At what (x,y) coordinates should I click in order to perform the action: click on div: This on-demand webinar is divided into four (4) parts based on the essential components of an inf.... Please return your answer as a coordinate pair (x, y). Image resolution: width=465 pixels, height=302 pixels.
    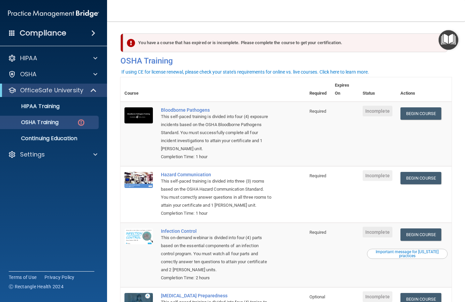
    Looking at the image, I should click on (216, 254).